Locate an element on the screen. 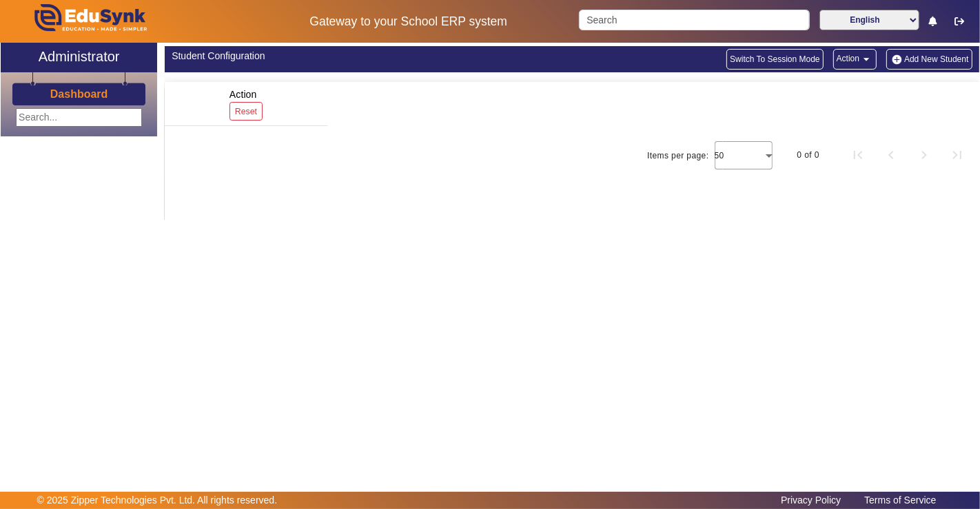 Image resolution: width=980 pixels, height=509 pixels. p: © 2025 Zipper Technologies Pvt. Ltd. All rights reserved. is located at coordinates (157, 499).